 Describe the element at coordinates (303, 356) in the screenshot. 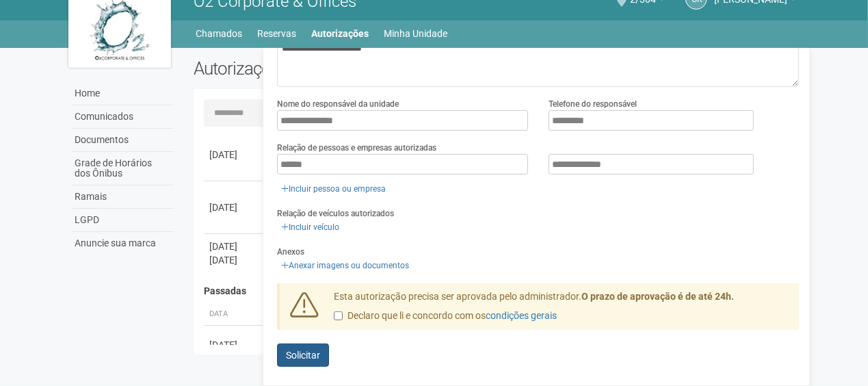

I see `button: Solicitar` at that location.